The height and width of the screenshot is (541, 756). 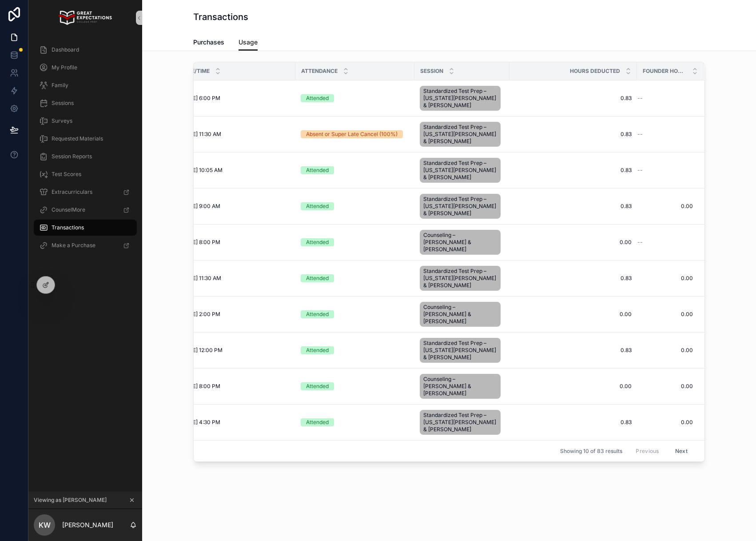 I want to click on a: Transactions, so click(x=85, y=228).